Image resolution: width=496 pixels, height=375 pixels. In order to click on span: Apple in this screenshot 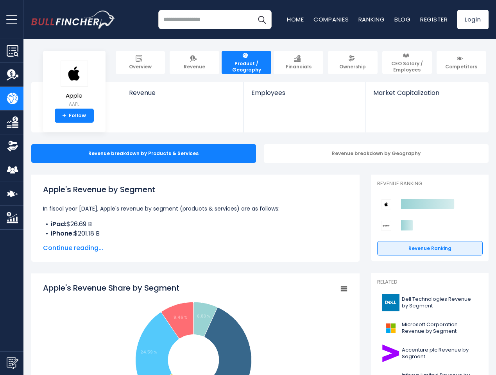, I will do `click(74, 96)`.